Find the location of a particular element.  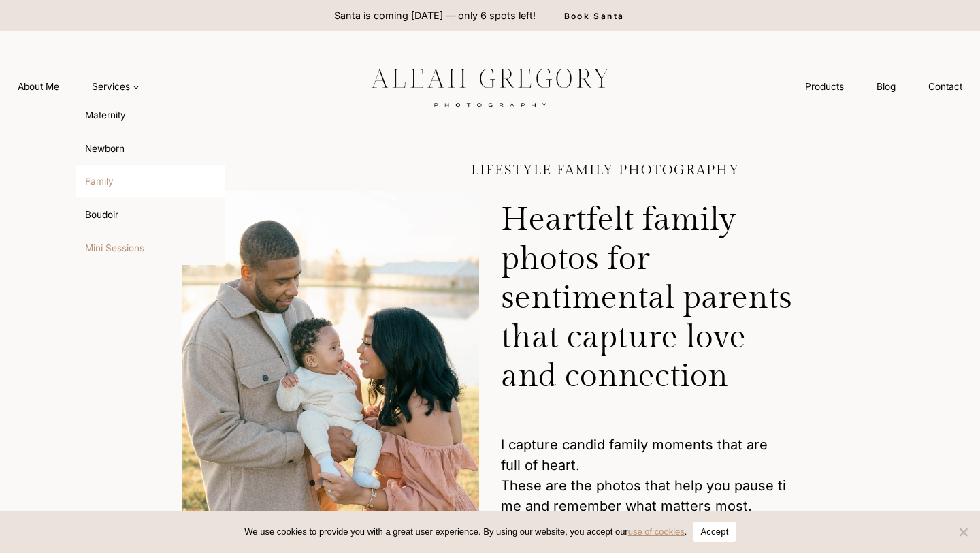

h1: Lifestyle Family Photography is located at coordinates (634, 170).